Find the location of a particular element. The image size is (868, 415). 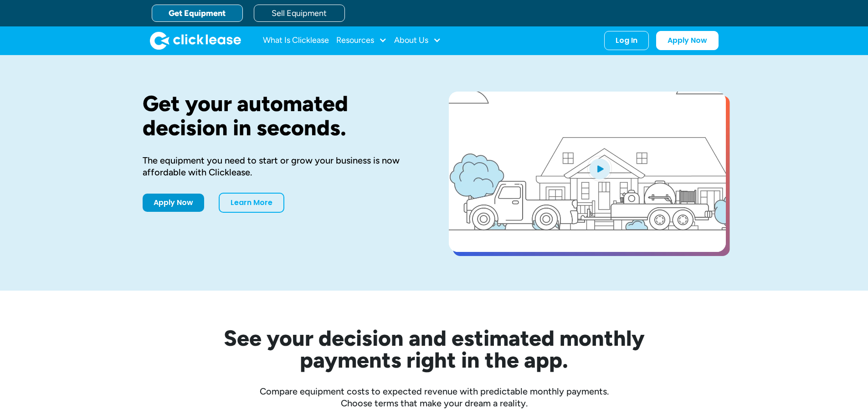

a: Learn More is located at coordinates (252, 203).